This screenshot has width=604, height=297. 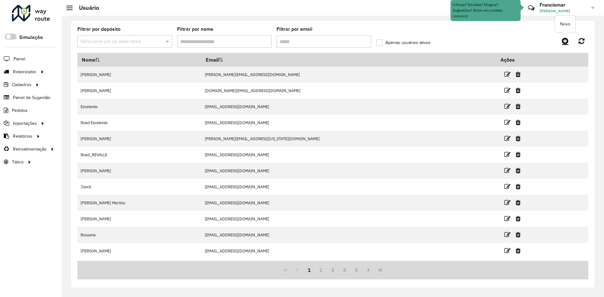 I want to click on label: Filtrar por email, so click(x=294, y=29).